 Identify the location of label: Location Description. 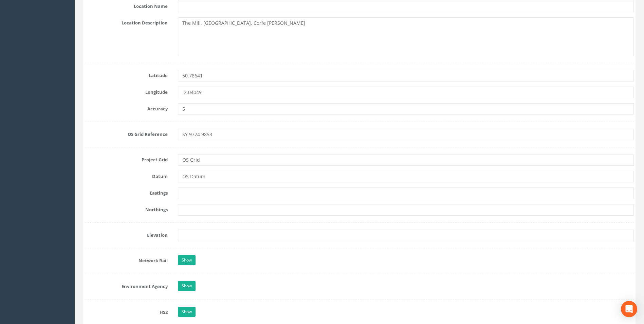
(127, 22).